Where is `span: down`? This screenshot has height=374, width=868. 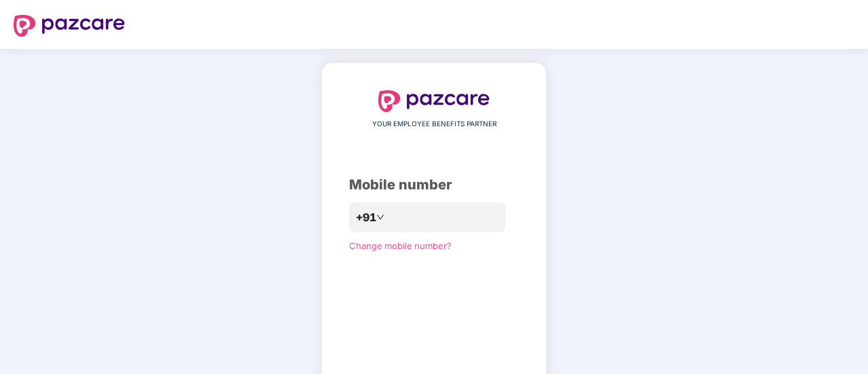 span: down is located at coordinates (380, 217).